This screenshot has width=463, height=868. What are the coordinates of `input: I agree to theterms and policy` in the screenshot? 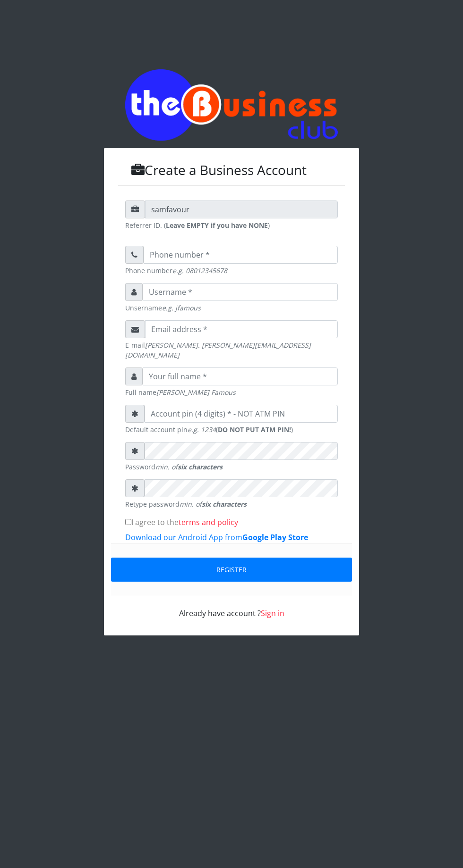 It's located at (128, 522).